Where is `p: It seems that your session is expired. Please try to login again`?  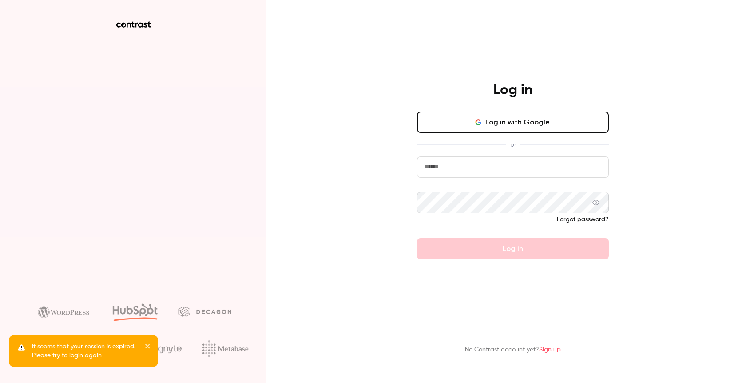 p: It seems that your session is expired. Please try to login again is located at coordinates (85, 351).